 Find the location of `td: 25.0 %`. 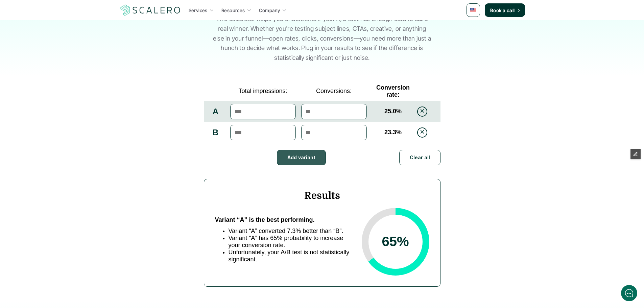

td: 25.0 % is located at coordinates (393, 112).